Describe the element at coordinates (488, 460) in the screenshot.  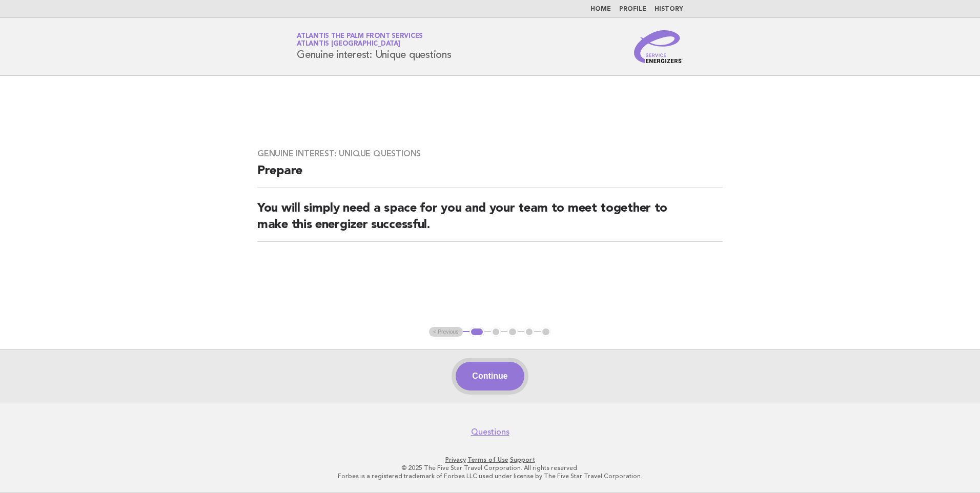
I see `a: Terms of Use` at that location.